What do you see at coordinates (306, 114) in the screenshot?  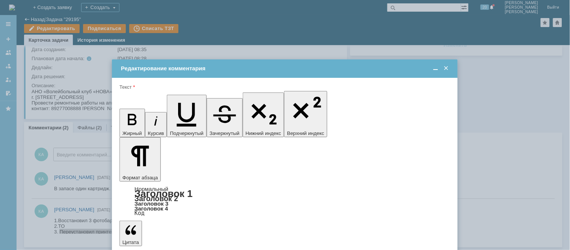 I see `button: Верхний индекс` at bounding box center [306, 114].